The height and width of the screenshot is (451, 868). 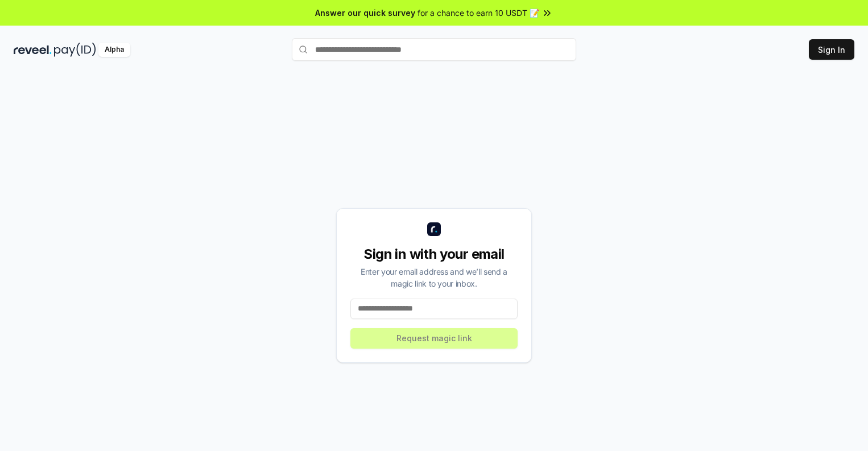 I want to click on button: Sign In, so click(x=831, y=50).